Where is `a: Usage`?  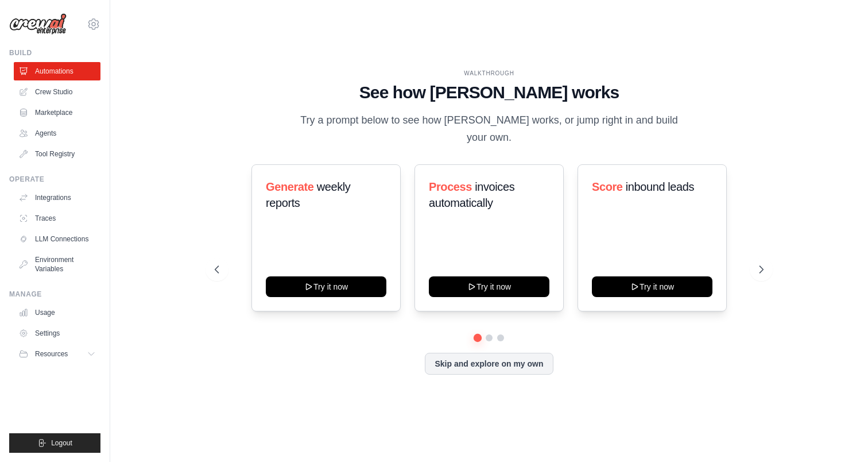
a: Usage is located at coordinates (57, 313).